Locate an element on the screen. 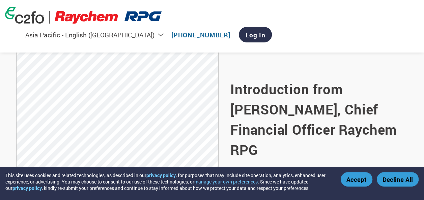 The width and height of the screenshot is (424, 200). button: Accept is located at coordinates (357, 179).